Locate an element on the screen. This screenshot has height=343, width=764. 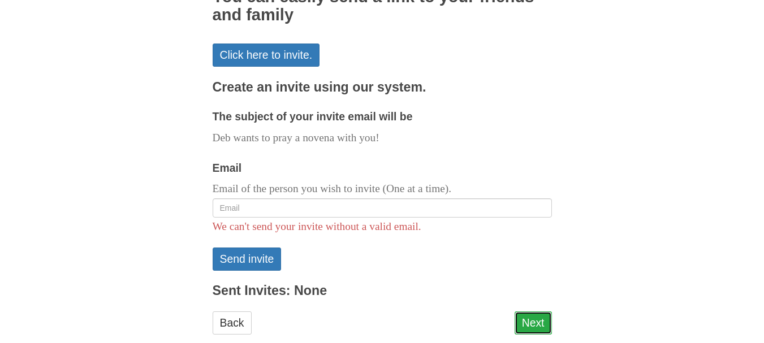
p: Email of the person you wish to invite (One at a time). is located at coordinates (382, 189).